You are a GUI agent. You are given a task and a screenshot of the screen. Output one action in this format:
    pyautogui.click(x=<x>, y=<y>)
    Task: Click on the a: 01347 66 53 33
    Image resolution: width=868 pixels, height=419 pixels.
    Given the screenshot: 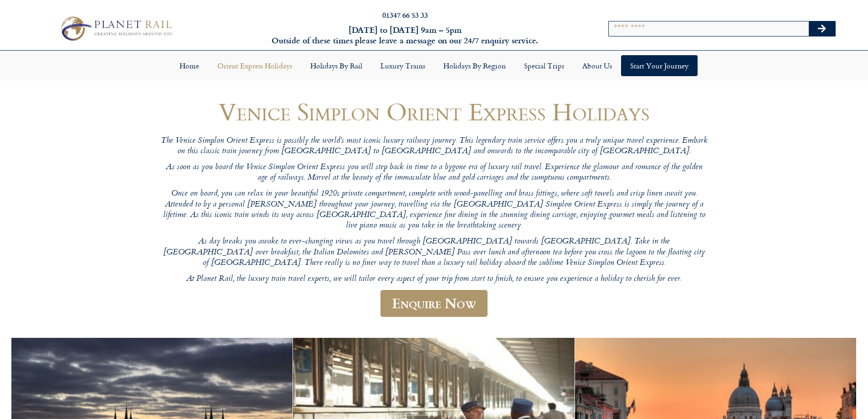 What is the action you would take?
    pyautogui.click(x=405, y=14)
    